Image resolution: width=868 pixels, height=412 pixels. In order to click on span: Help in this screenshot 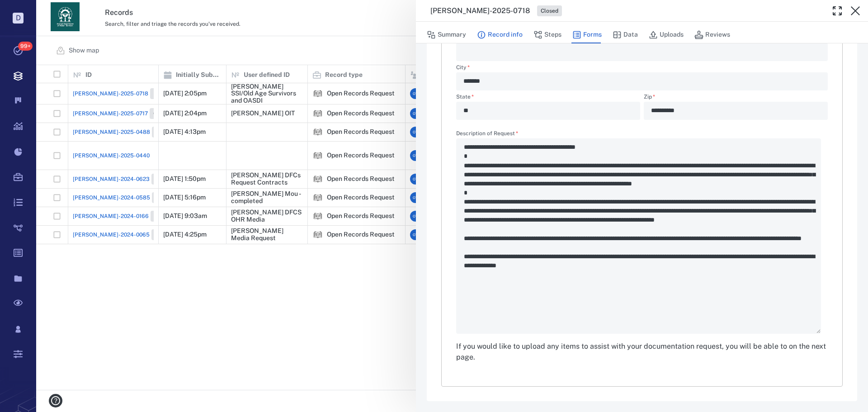, I will do `click(30, 10)`.